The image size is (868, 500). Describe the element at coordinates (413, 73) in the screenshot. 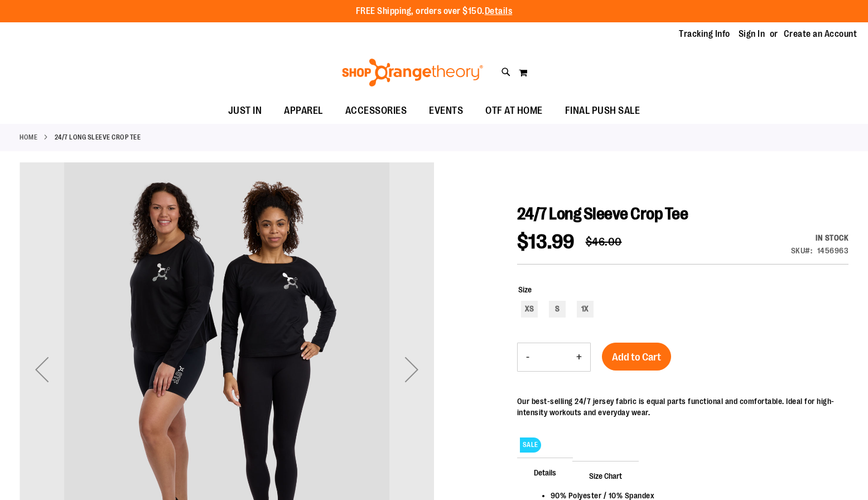

I see `img: Shop Orangetheory` at that location.